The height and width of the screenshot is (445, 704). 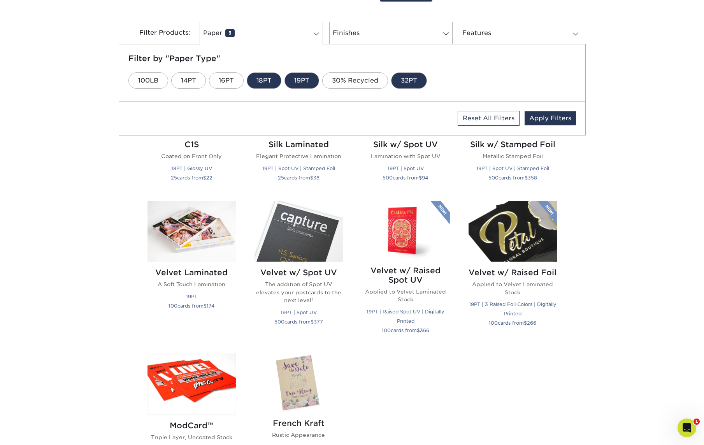 What do you see at coordinates (406, 316) in the screenshot?
I see `small: 19PT | Raised Spot UV | Digitally Printed` at bounding box center [406, 316].